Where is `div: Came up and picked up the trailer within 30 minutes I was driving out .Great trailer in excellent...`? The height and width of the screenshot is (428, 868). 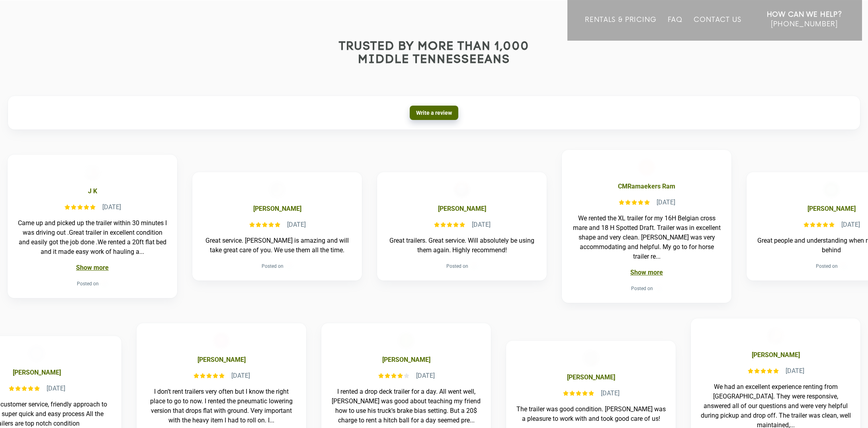
div: Came up and picked up the trailer within 30 minutes I was driving out .Great trailer in excellent... is located at coordinates (93, 237).